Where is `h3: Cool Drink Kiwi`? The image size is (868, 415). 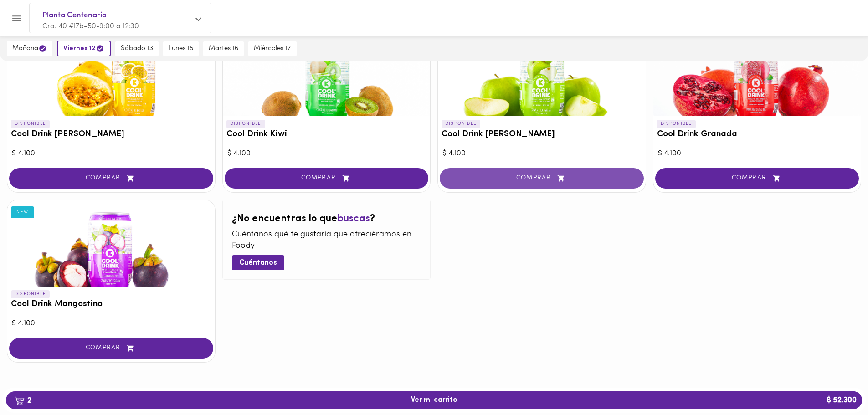 h3: Cool Drink Kiwi is located at coordinates (327, 135).